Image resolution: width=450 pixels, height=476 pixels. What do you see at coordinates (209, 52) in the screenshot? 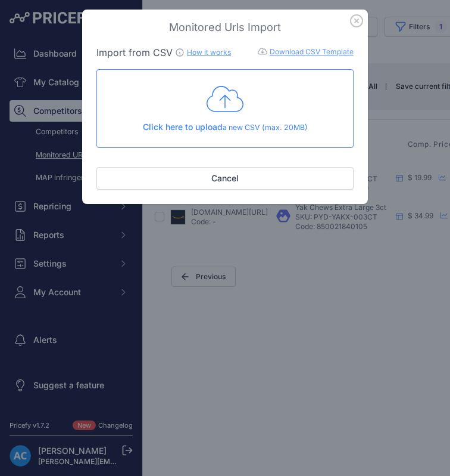
I see `a: How it works` at bounding box center [209, 52].